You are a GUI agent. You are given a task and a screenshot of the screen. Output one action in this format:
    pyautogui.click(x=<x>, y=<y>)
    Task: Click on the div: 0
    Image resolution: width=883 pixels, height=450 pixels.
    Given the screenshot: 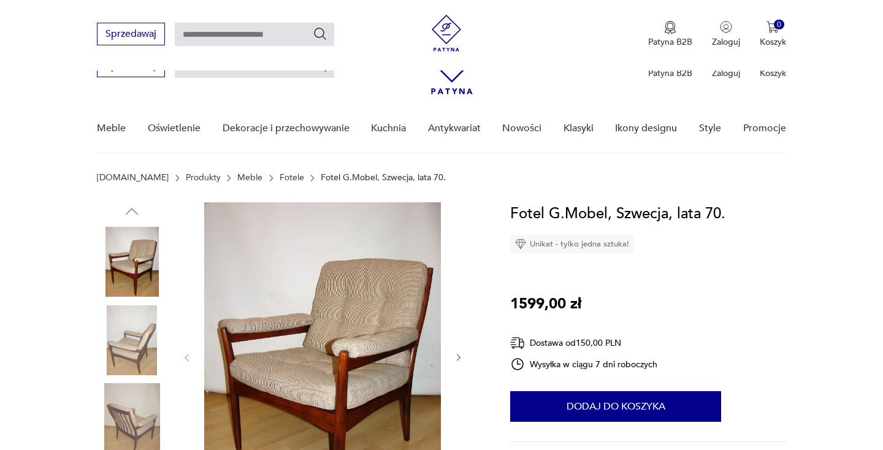 What is the action you would take?
    pyautogui.click(x=779, y=25)
    